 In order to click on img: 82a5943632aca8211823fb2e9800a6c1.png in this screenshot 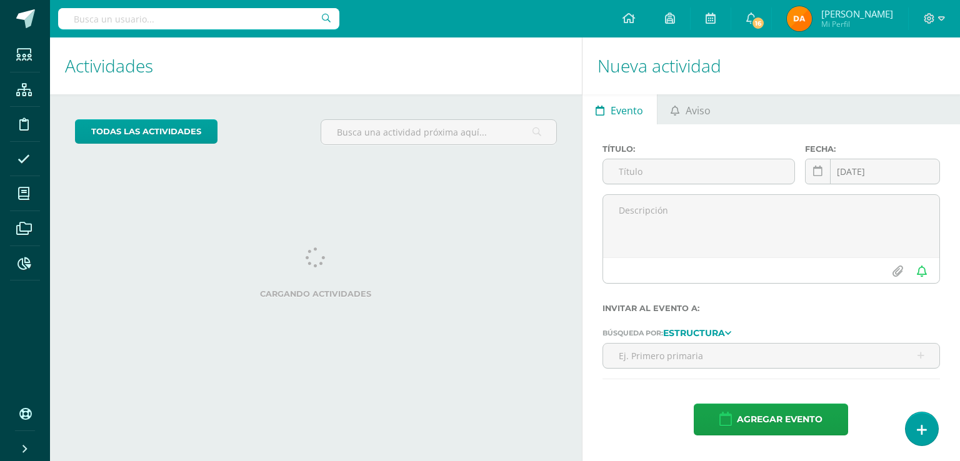, I will do `click(800, 19)`.